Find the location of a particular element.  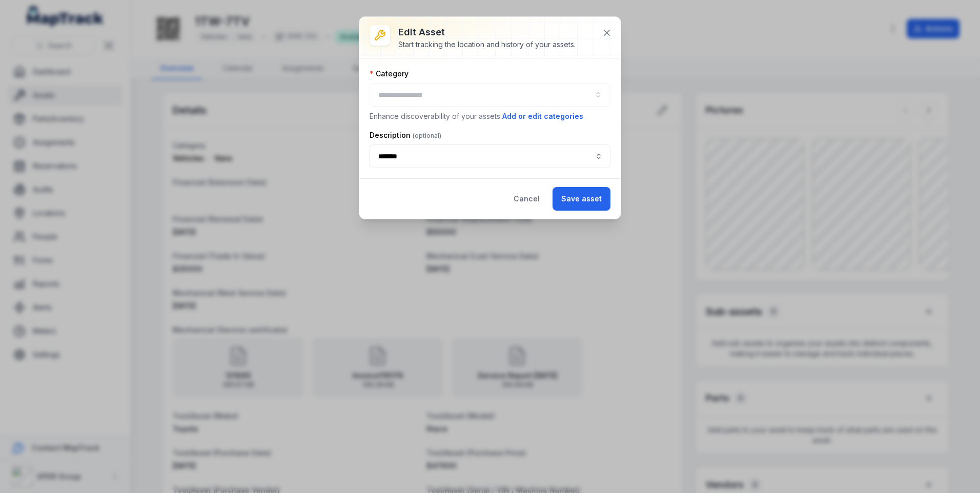

button: Add or edit categories is located at coordinates (543, 116).